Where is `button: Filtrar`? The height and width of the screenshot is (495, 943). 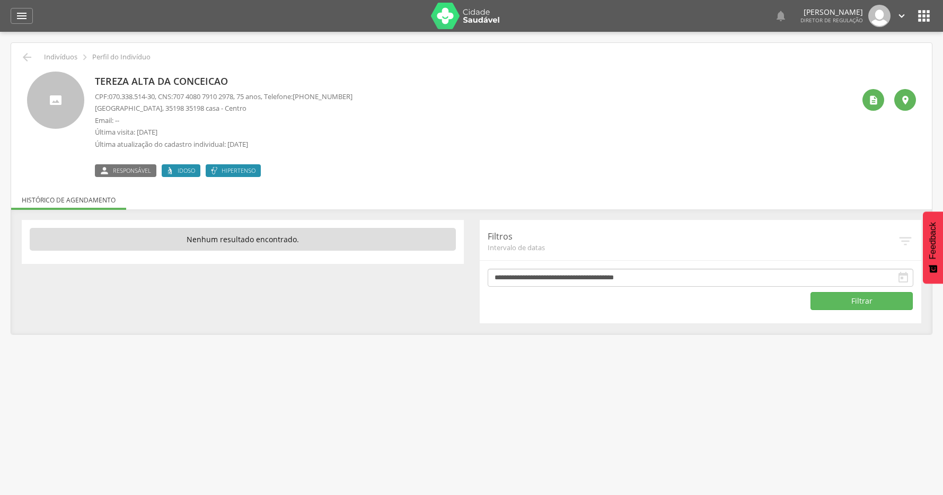
button: Filtrar is located at coordinates (862, 301).